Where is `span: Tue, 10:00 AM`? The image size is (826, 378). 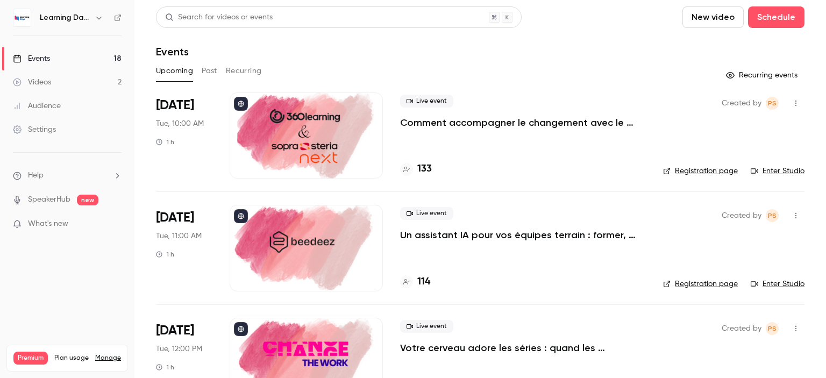
span: Tue, 10:00 AM is located at coordinates (180, 124).